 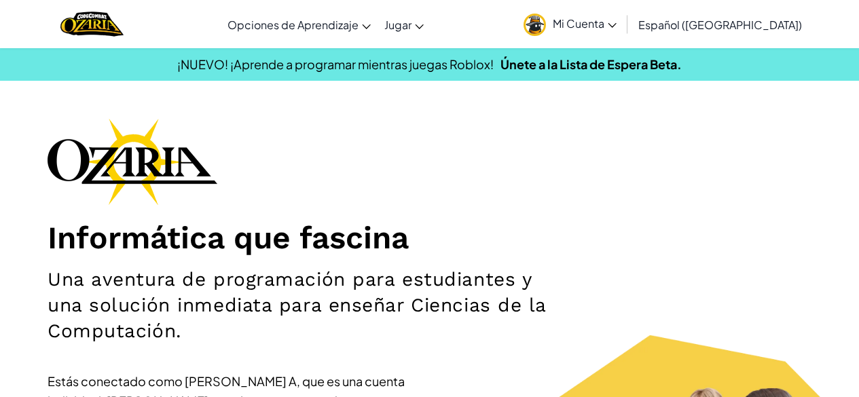 I want to click on a: Ozaria by CodeCombat logo, so click(x=92, y=24).